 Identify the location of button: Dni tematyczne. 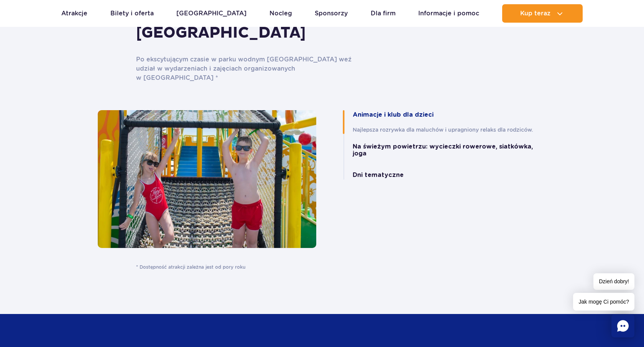
(378, 175).